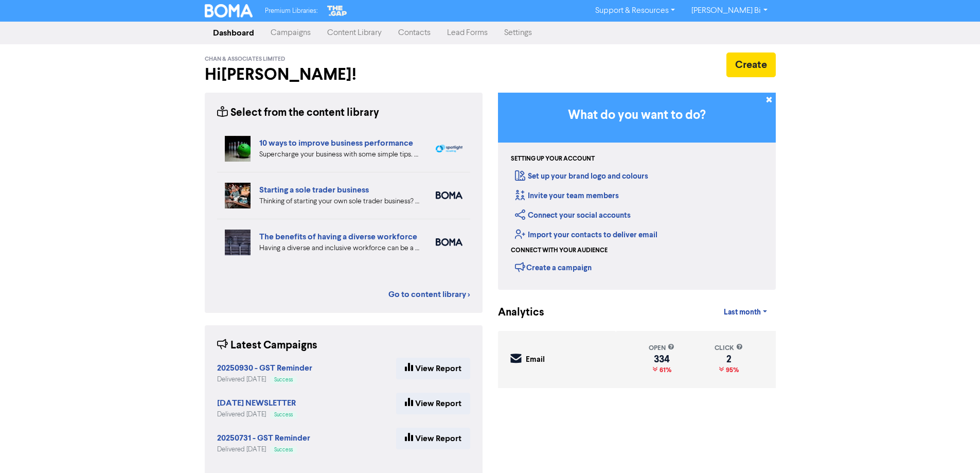 The height and width of the screenshot is (473, 980). What do you see at coordinates (265, 369) in the screenshot?
I see `a: 20250930 - GST Reminder` at bounding box center [265, 369].